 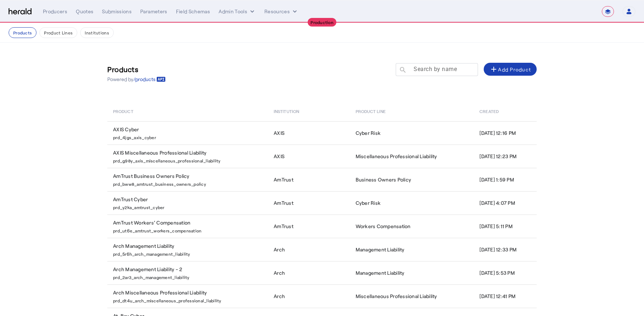 I want to click on button: internal dropdown menu, so click(x=237, y=12).